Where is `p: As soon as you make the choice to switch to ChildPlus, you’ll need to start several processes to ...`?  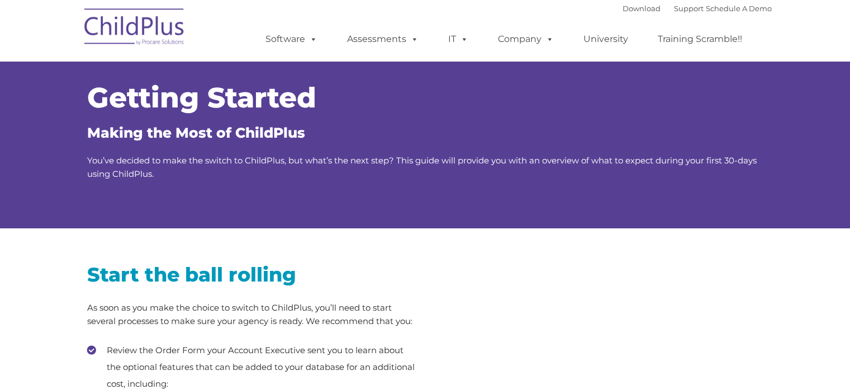
p: As soon as you make the choice to switch to ChildPlus, you’ll need to start several processes to ... is located at coordinates (252, 314).